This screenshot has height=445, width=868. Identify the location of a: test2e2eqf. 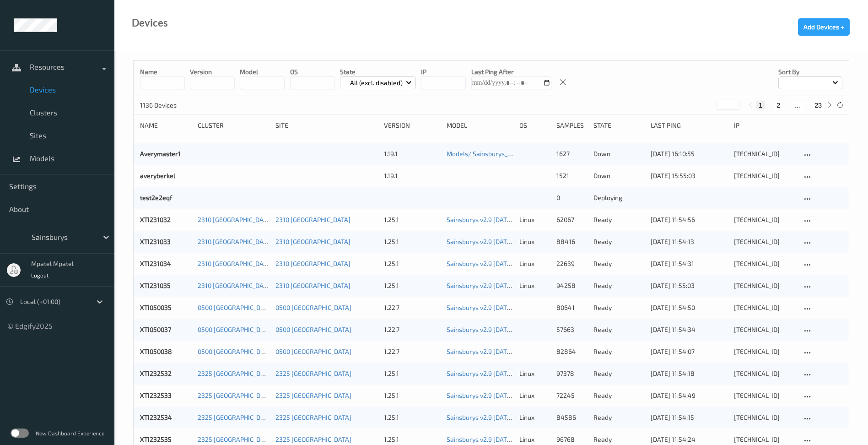
(156, 197).